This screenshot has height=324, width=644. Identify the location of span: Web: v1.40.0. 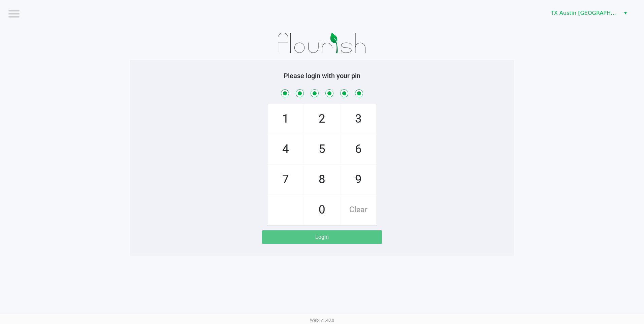
(322, 320).